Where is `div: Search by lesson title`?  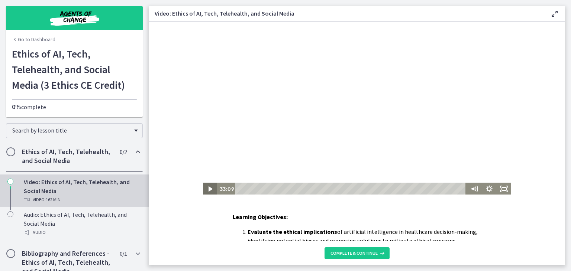 div: Search by lesson title is located at coordinates (74, 131).